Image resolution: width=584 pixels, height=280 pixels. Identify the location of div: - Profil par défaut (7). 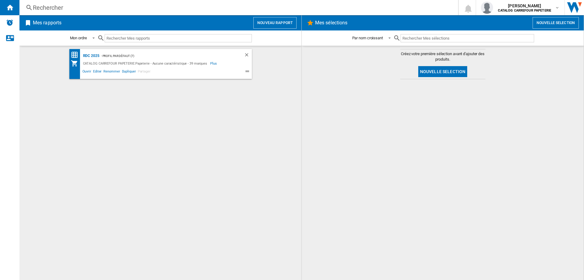
(166, 56).